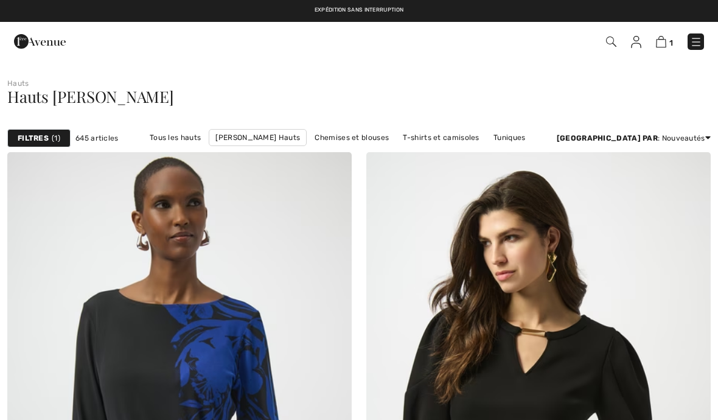 The image size is (718, 420). I want to click on a: Chemises et blouses, so click(351, 137).